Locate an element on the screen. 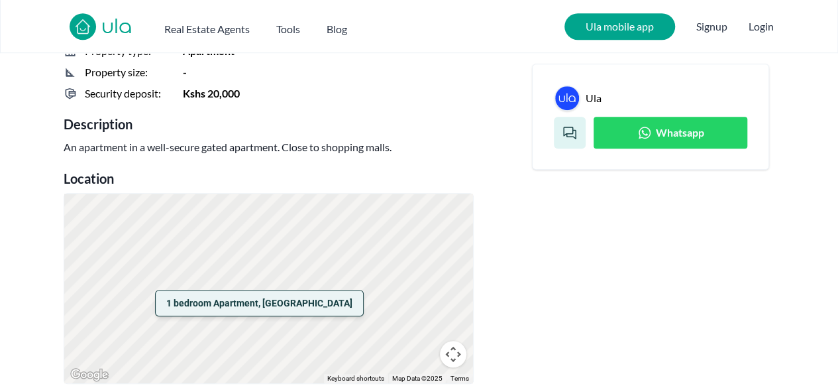 The width and height of the screenshot is (838, 388). h2: Ula mobile app is located at coordinates (620, 27).